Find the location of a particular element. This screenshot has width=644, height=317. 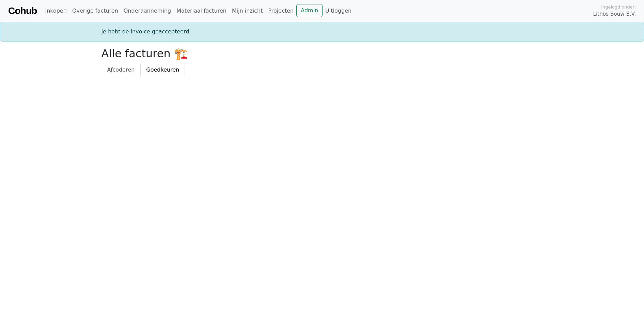

span: Ingelogd onder: is located at coordinates (619, 7).